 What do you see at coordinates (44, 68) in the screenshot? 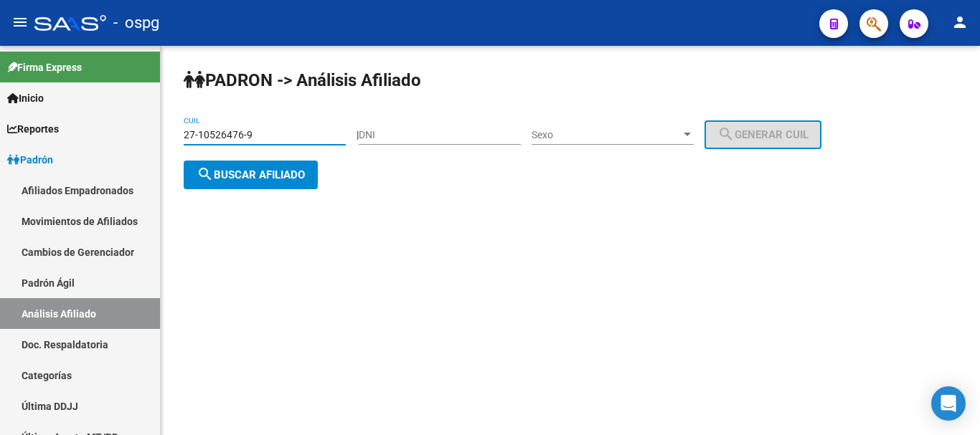
I see `span: Firma Express` at bounding box center [44, 68].